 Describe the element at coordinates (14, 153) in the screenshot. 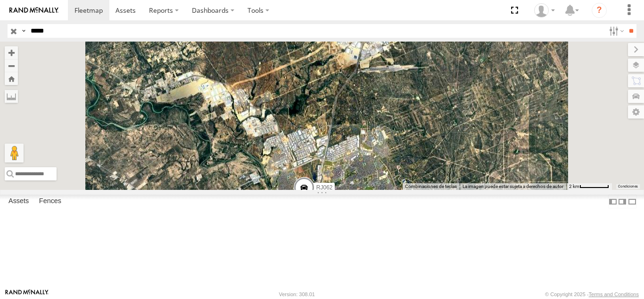

I see `button: Arrastra el hombrecito naranja al mapa para abrir Street View` at that location.